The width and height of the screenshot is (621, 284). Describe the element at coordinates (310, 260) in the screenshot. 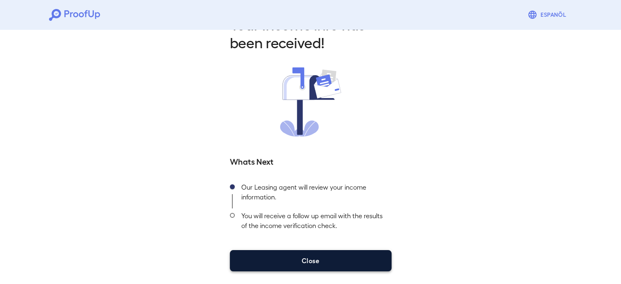

I see `button: Close` at that location.